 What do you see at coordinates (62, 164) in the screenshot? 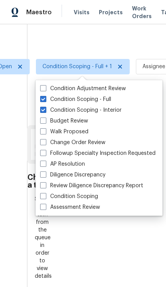
I see `label: AP Resolution` at bounding box center [62, 164].